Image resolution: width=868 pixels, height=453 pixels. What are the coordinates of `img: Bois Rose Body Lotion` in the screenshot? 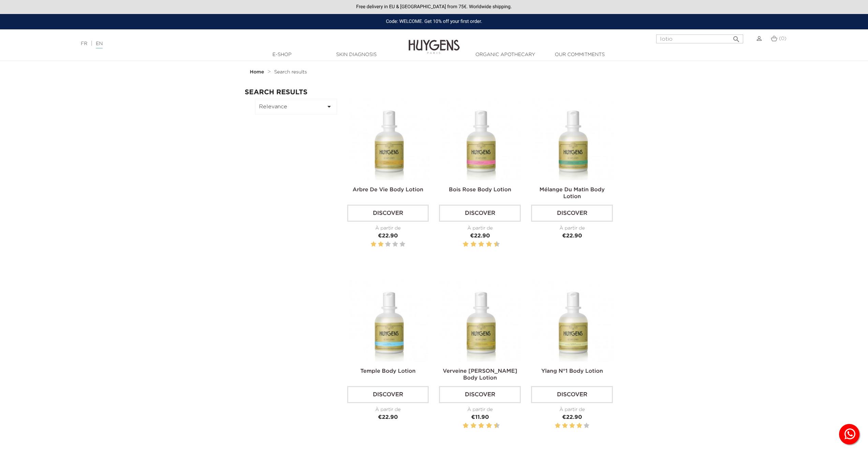 It's located at (482, 139).